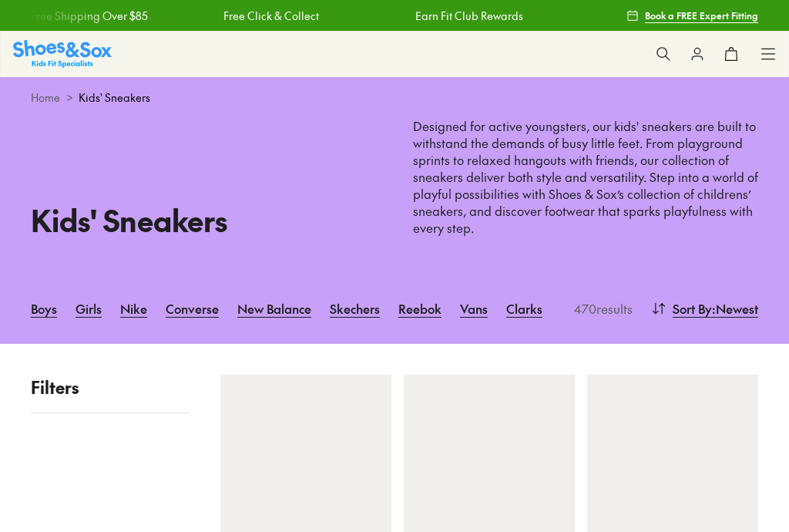  What do you see at coordinates (203, 220) in the screenshot?
I see `h1: Kids' Sneakers` at bounding box center [203, 220].